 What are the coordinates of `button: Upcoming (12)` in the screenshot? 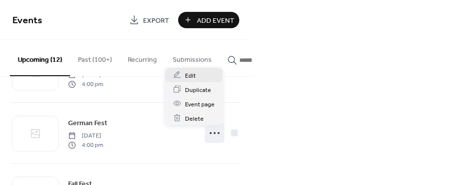 It's located at (40, 58).